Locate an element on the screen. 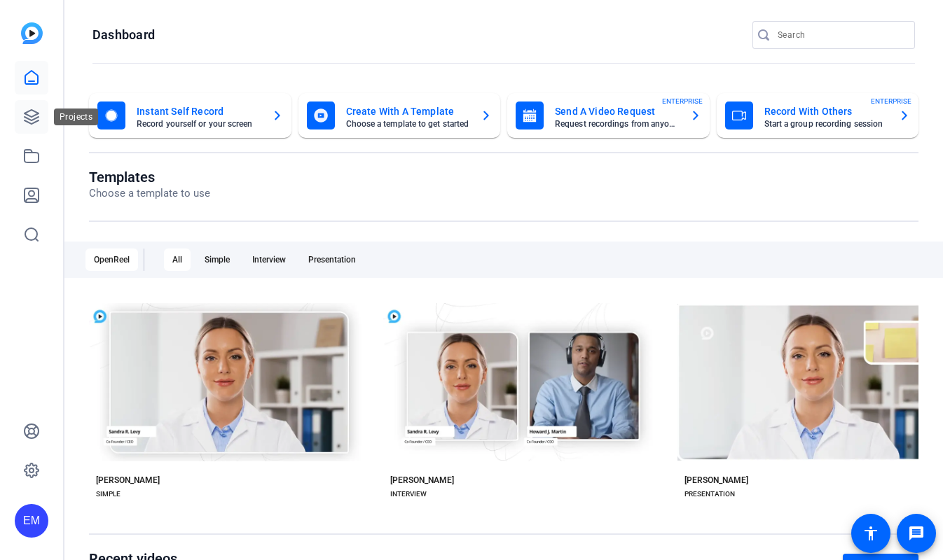  mat-card-title: Record With Others is located at coordinates (826, 112).